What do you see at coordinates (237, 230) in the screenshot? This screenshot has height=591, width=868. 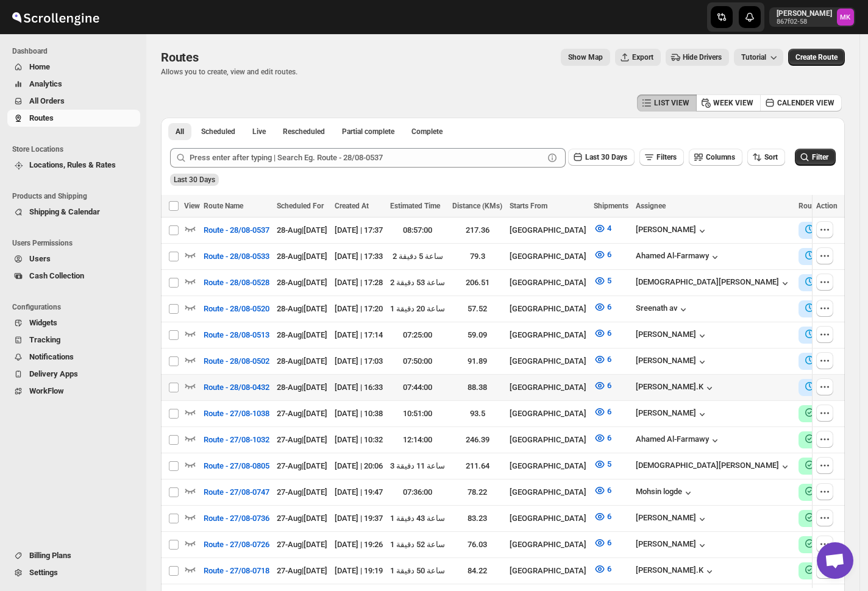 I see `button: Route - 28/08-0537` at bounding box center [237, 230].